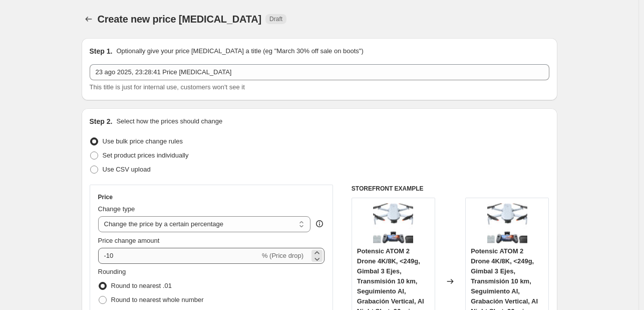  What do you see at coordinates (169, 121) in the screenshot?
I see `p: Select how the prices should change` at bounding box center [169, 121].